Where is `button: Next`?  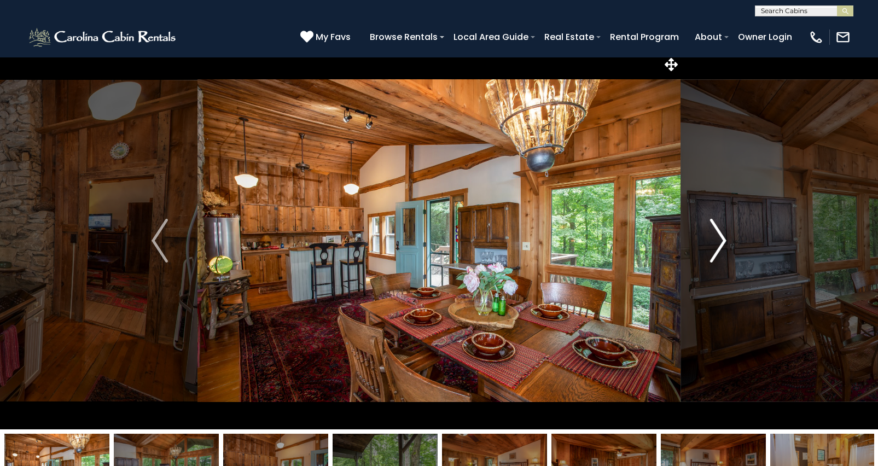
button: Next is located at coordinates (718, 241).